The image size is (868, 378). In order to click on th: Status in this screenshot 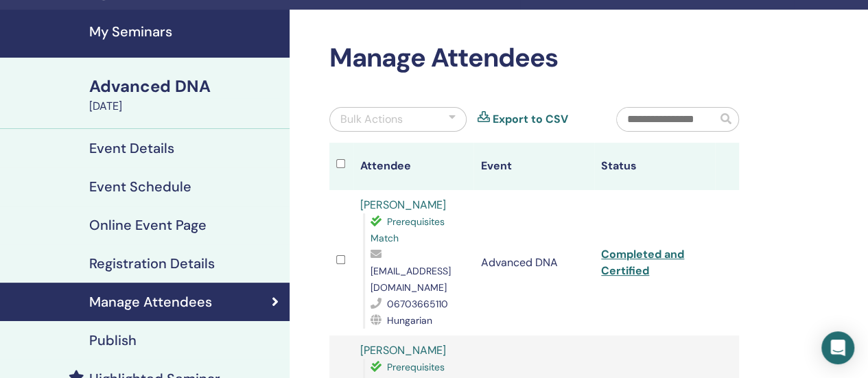, I will do `click(655, 166)`.